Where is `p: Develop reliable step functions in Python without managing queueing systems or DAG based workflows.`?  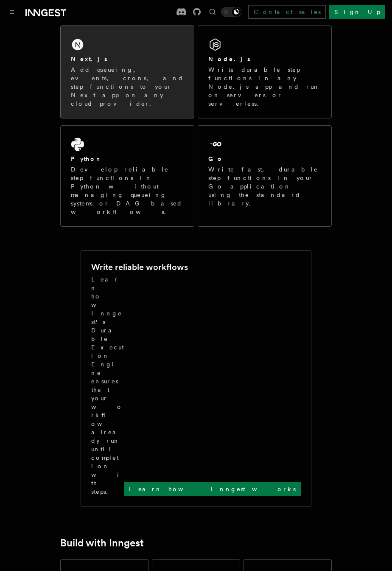
p: Develop reliable step functions in Python without managing queueing systems or DAG based workflows. is located at coordinates (127, 191).